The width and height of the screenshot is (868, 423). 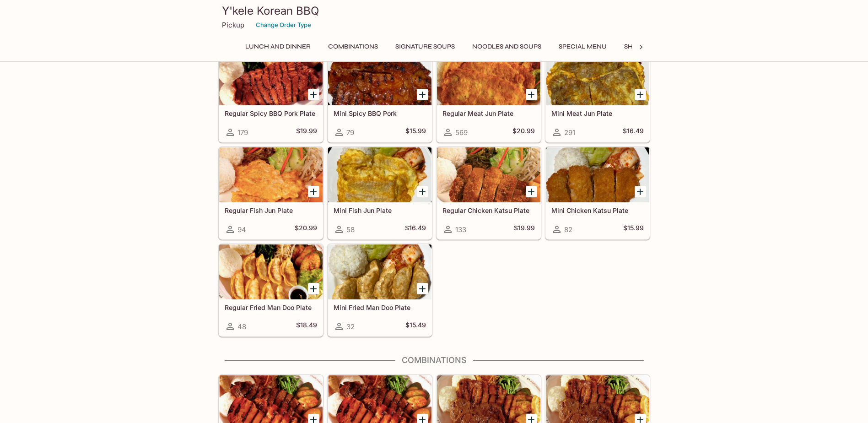 What do you see at coordinates (380, 78) in the screenshot?
I see `div: Mini Spicy BBQ Pork` at bounding box center [380, 78].